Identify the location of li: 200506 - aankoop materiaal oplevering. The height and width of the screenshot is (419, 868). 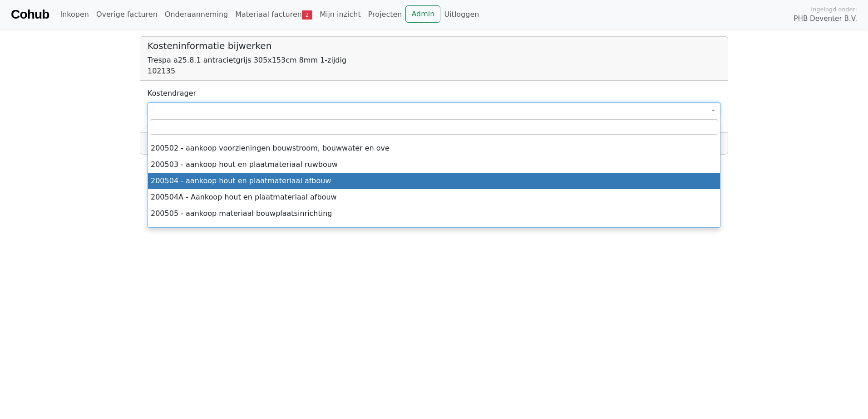
(434, 230).